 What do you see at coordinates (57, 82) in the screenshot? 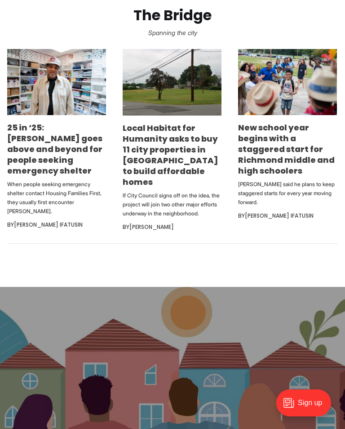
I see `img: 25 in ‘25: Rodney Hopkins goes above and beyond for people seeking emergency shelter` at bounding box center [57, 82].